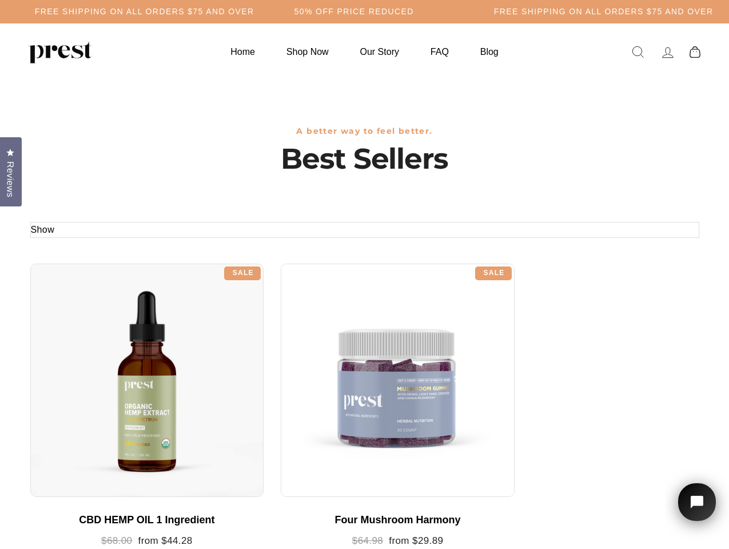  What do you see at coordinates (147, 520) in the screenshot?
I see `div: CBD HEMP OIL 1 Ingredient` at bounding box center [147, 520].